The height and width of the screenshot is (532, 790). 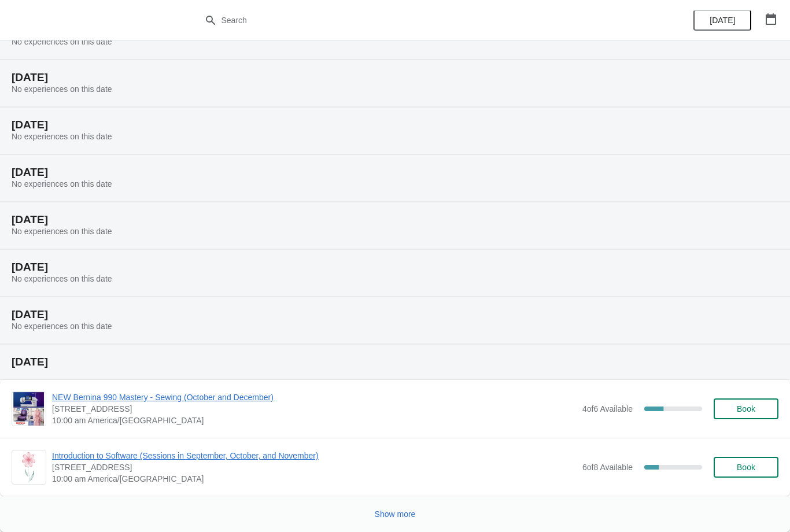 I want to click on img: Introduction to Software (Sessions in September, October, and November) | 1300 Salem Rd SW, Suite..., so click(x=29, y=467).